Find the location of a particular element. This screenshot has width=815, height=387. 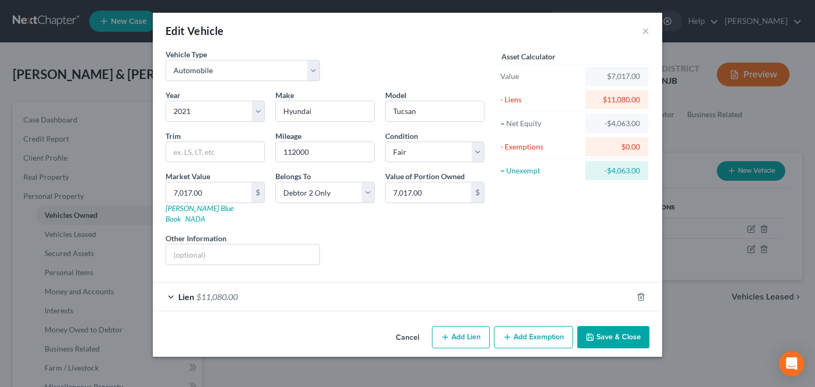

input: ex. Altima is located at coordinates (435, 111).